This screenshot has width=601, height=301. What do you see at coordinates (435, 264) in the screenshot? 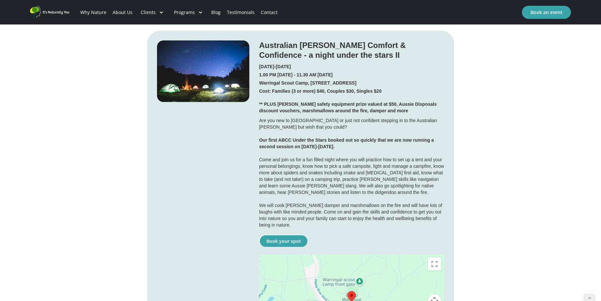
I see `button: Toggle fullscreen view` at bounding box center [435, 264].